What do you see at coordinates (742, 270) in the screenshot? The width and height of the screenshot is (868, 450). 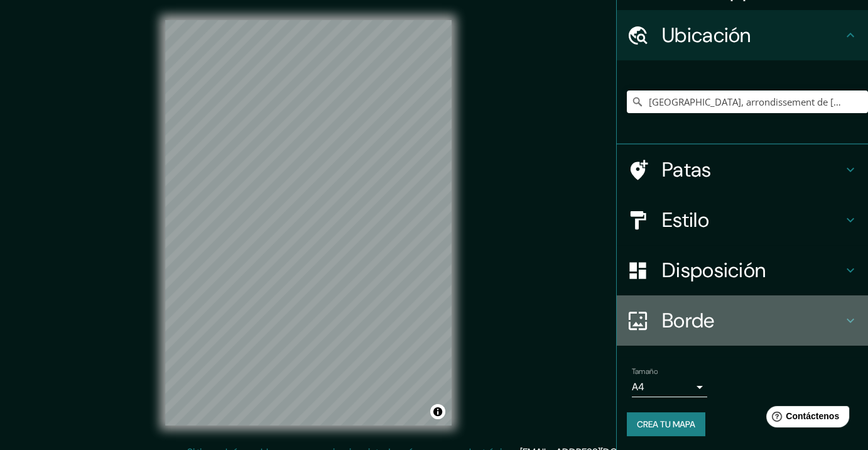 I see `div: Disposición` at bounding box center [742, 270].